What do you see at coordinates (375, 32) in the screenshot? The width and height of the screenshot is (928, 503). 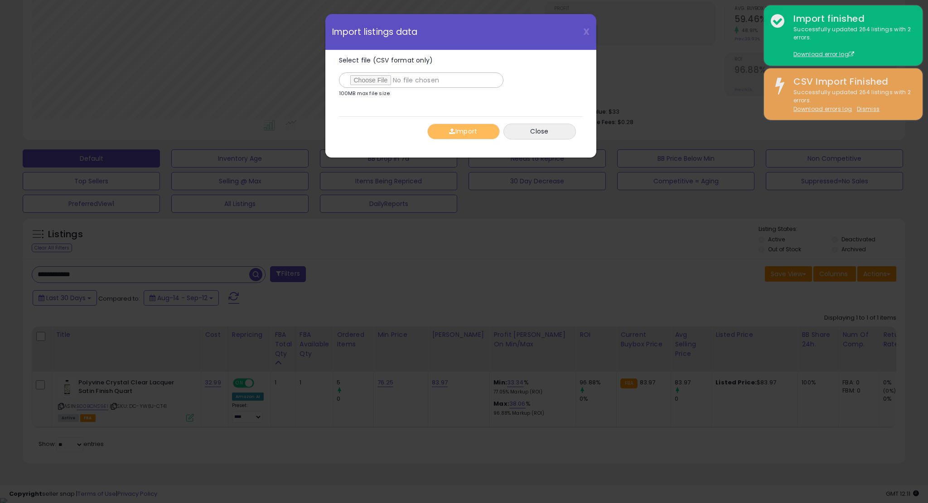 I see `span: Import listings data` at bounding box center [375, 32].